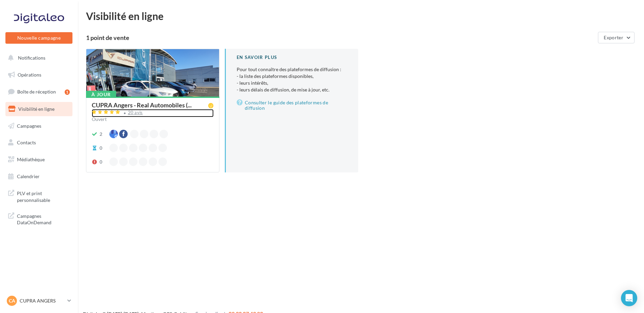 The height and width of the screenshot is (313, 644). I want to click on div: 20 avis, so click(136, 112).